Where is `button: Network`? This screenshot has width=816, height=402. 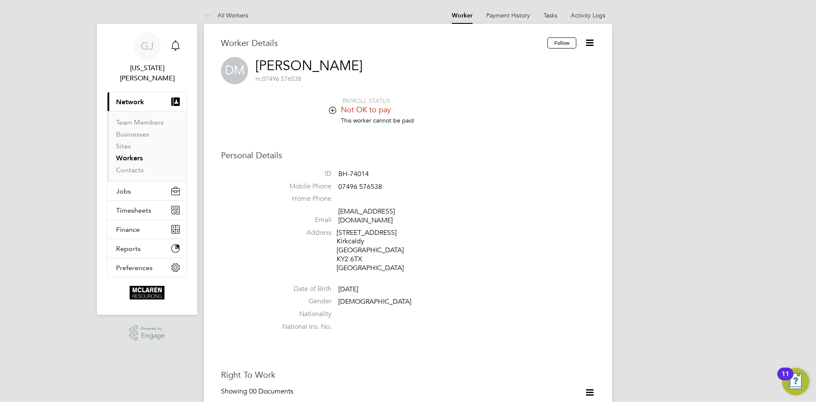 button: Network is located at coordinates (147, 102).